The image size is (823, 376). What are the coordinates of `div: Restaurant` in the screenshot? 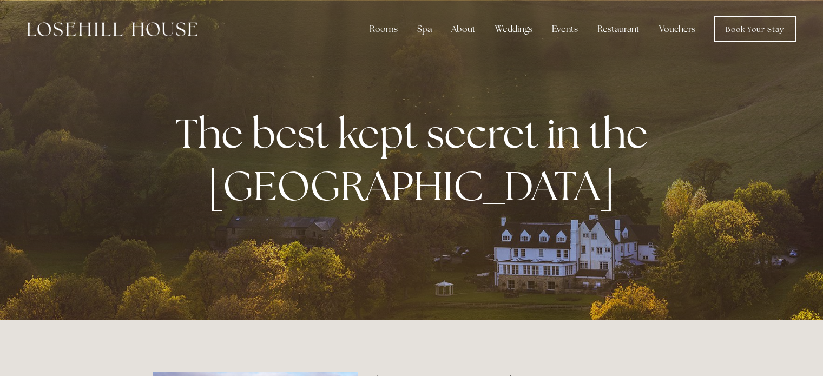 It's located at (618, 29).